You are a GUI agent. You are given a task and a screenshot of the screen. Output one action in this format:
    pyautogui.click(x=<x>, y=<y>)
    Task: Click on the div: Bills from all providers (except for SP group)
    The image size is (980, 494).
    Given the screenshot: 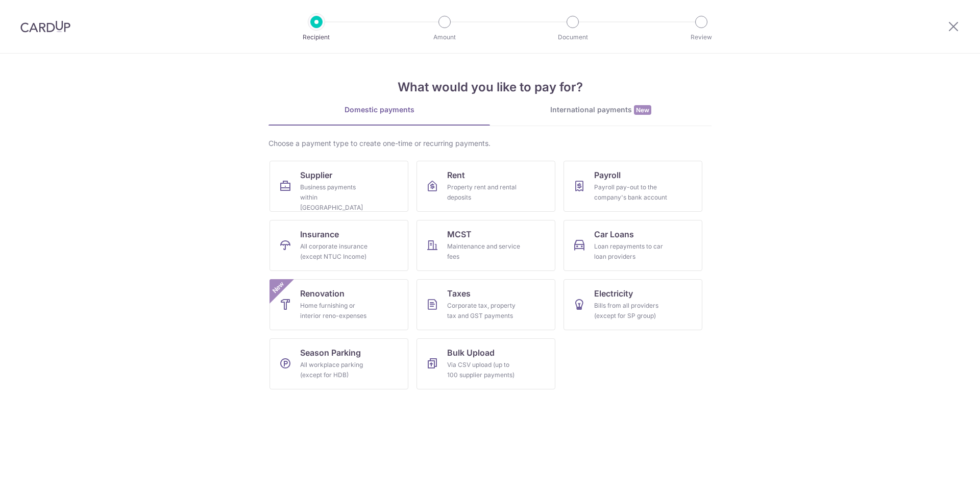 What is the action you would take?
    pyautogui.click(x=631, y=311)
    